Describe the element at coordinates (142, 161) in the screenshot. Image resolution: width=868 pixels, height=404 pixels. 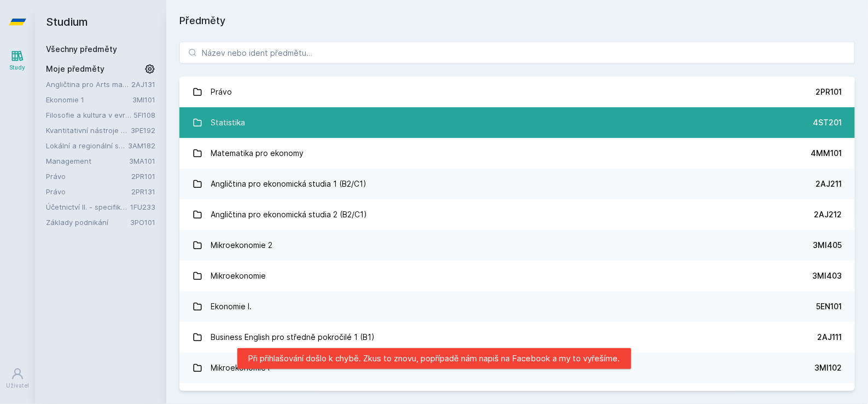
I see `a: 3MA101` at that location.